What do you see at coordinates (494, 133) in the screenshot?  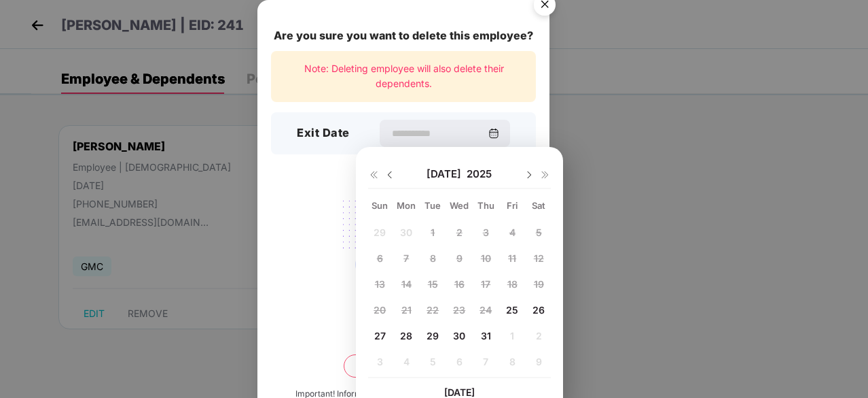 I see `img: svg+xml;base64,PHN2ZyBpZD0iQ2FsZW5kYXItMzJ4MzIiIHhtbG5zPSJodHRwOi8vd3d3LnczLm9yZy8yMDAwL3N2ZyIgd2...` at bounding box center [494, 133].